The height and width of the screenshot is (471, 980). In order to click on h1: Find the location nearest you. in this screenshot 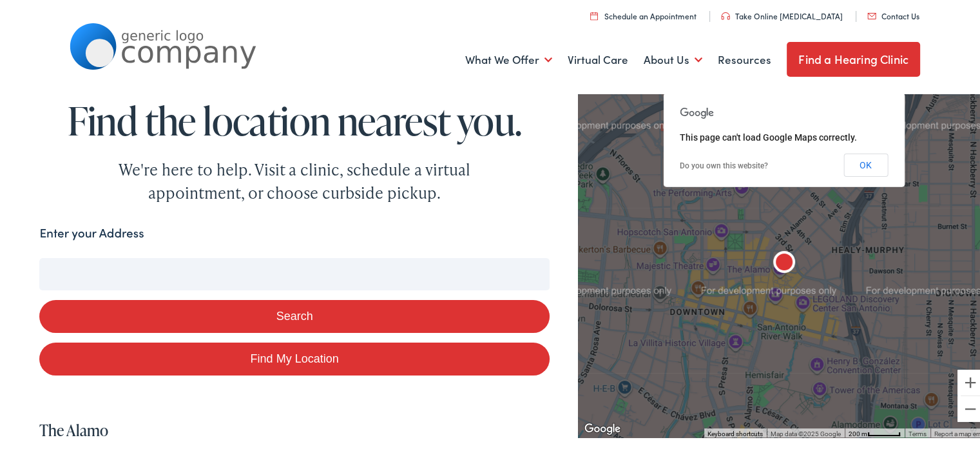, I will do `click(294, 118)`.